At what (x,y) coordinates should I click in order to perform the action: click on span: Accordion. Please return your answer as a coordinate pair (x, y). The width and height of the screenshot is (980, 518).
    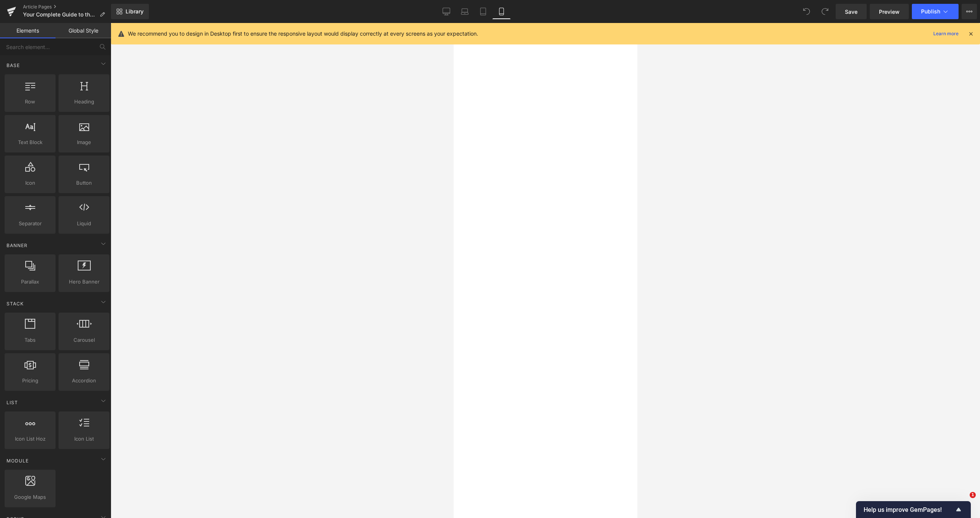
    Looking at the image, I should click on (84, 380).